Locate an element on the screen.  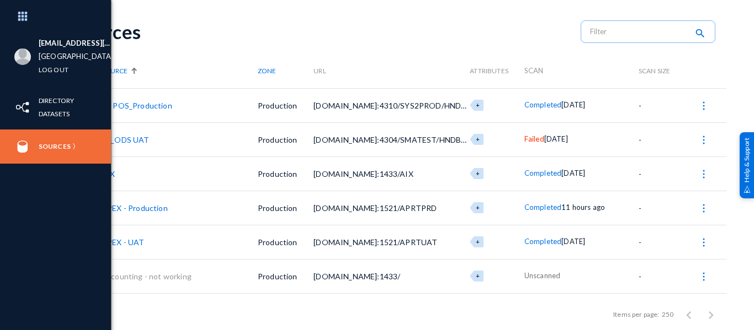
span: Zone is located at coordinates (266, 71).